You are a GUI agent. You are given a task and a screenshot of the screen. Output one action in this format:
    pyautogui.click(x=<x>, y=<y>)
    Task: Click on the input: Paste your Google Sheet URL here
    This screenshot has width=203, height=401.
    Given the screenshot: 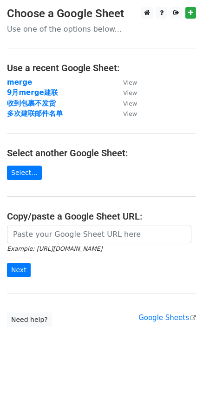 What is the action you would take?
    pyautogui.click(x=99, y=235)
    